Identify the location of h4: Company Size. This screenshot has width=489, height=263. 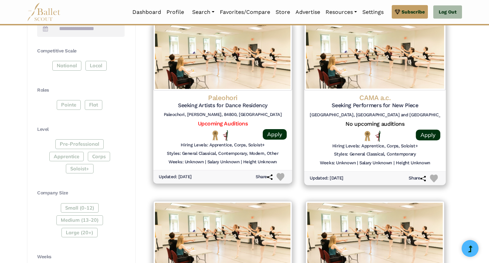
(81, 193).